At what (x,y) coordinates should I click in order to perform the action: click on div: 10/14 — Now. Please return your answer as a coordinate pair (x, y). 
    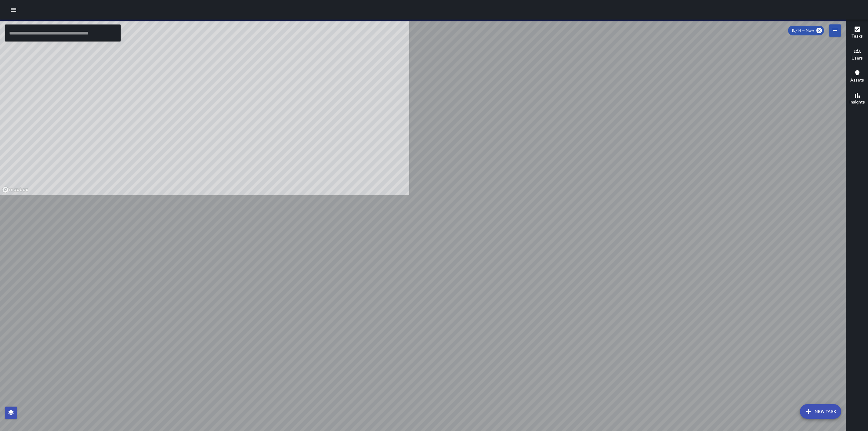
    Looking at the image, I should click on (806, 30).